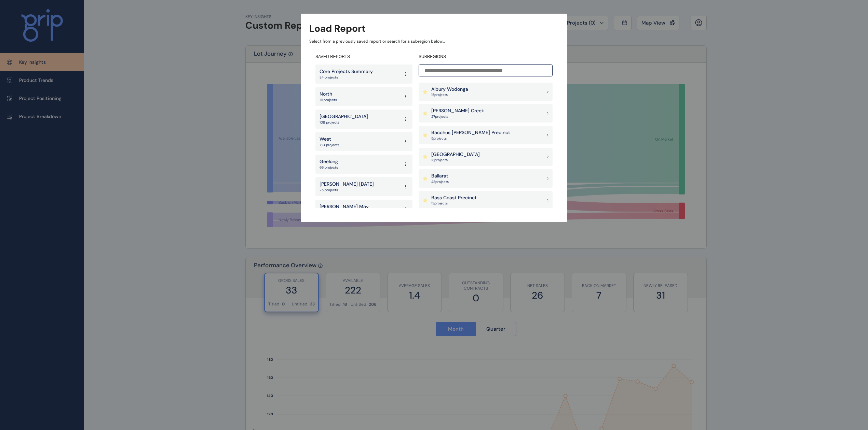  I want to click on p: West, so click(329, 140).